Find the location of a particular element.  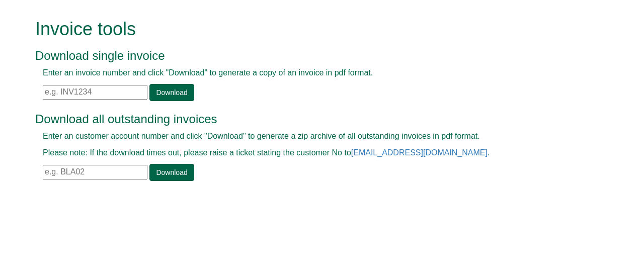

input: e.g. BLA02 is located at coordinates (95, 172).